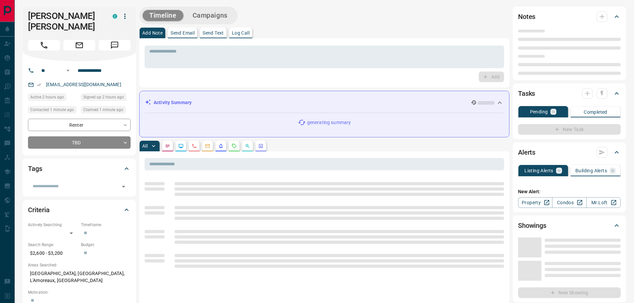  What do you see at coordinates (39, 210) in the screenshot?
I see `h2: Criteria` at bounding box center [39, 210].